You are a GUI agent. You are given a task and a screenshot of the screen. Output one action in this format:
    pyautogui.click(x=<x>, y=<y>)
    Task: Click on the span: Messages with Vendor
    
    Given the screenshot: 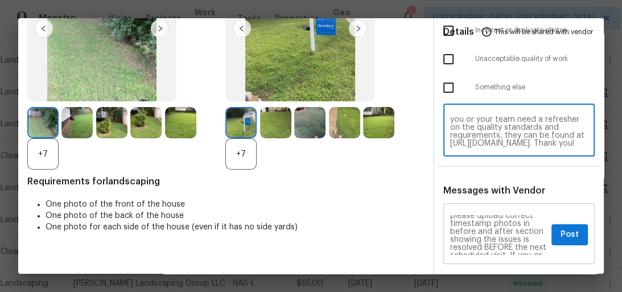 What is the action you would take?
    pyautogui.click(x=494, y=191)
    